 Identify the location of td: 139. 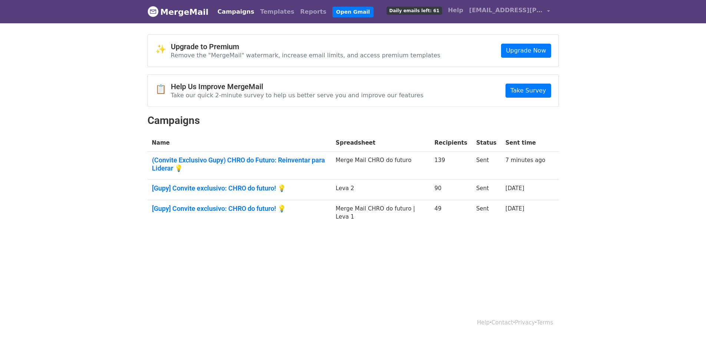
(450, 166).